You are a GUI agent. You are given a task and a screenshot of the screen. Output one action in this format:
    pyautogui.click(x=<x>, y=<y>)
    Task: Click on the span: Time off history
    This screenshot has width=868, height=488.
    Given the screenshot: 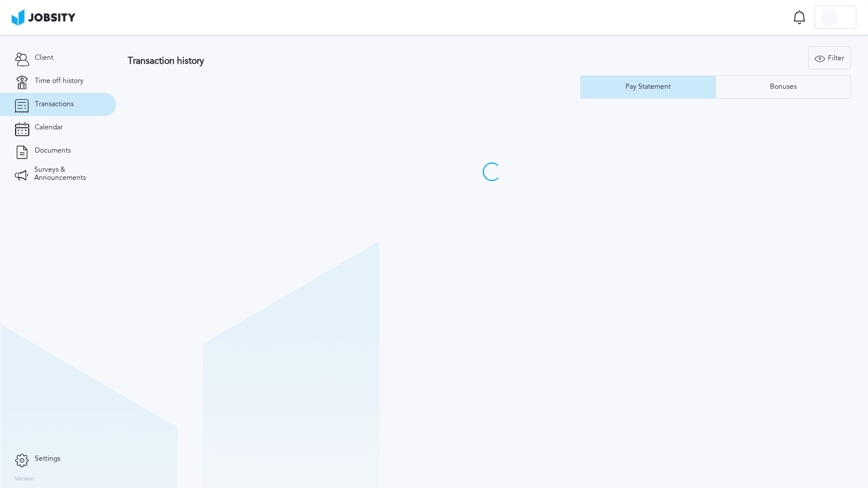 What is the action you would take?
    pyautogui.click(x=59, y=81)
    